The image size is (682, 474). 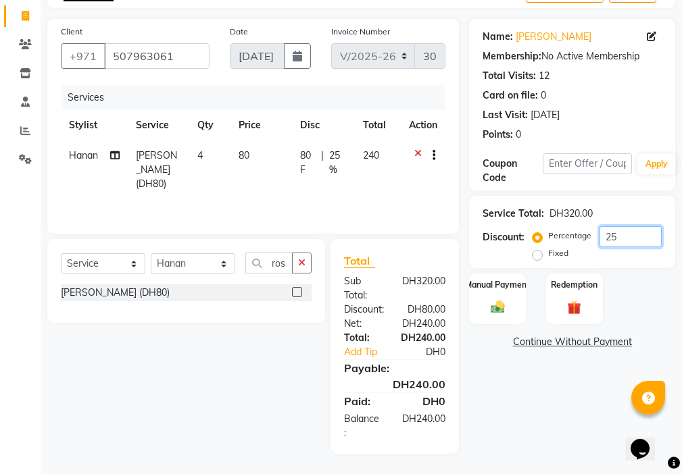 I want to click on div: Coupon Code, so click(x=512, y=171).